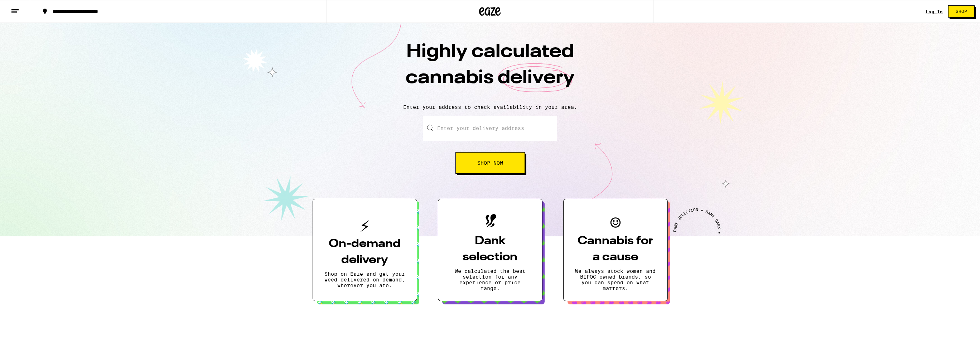  Describe the element at coordinates (490, 280) in the screenshot. I see `p: We calculated the best selection for any experience or price range.` at that location.